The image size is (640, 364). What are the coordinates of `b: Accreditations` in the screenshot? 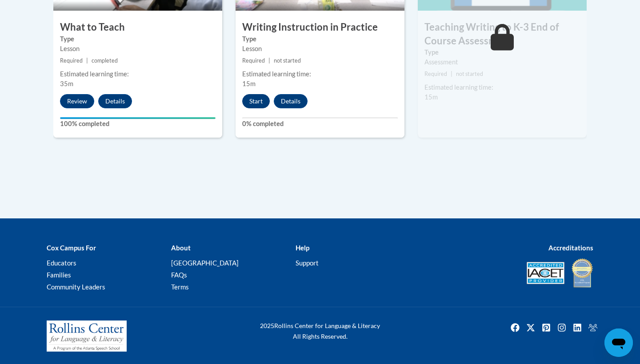 It's located at (570, 247).